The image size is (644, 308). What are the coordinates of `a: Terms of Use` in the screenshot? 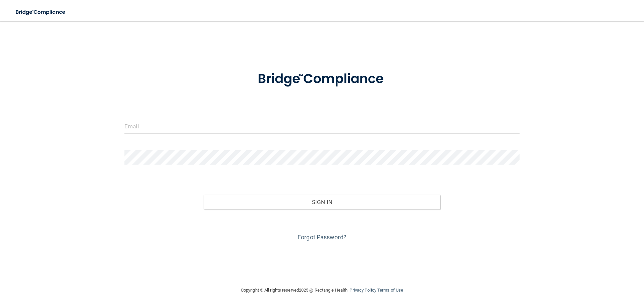 It's located at (390, 290).